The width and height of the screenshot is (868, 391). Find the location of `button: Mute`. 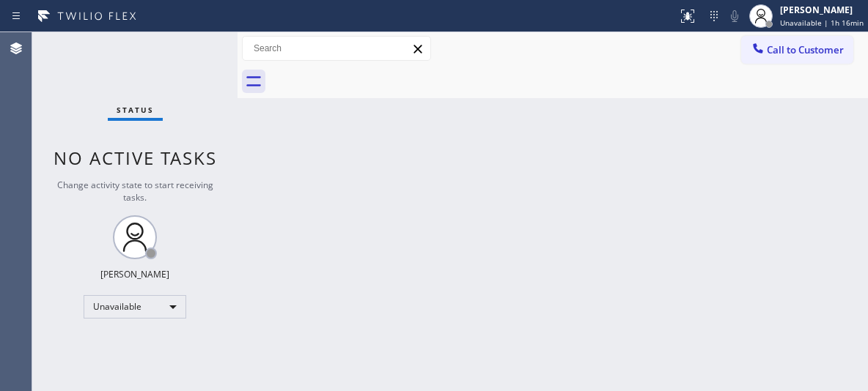

button: Mute is located at coordinates (734, 16).